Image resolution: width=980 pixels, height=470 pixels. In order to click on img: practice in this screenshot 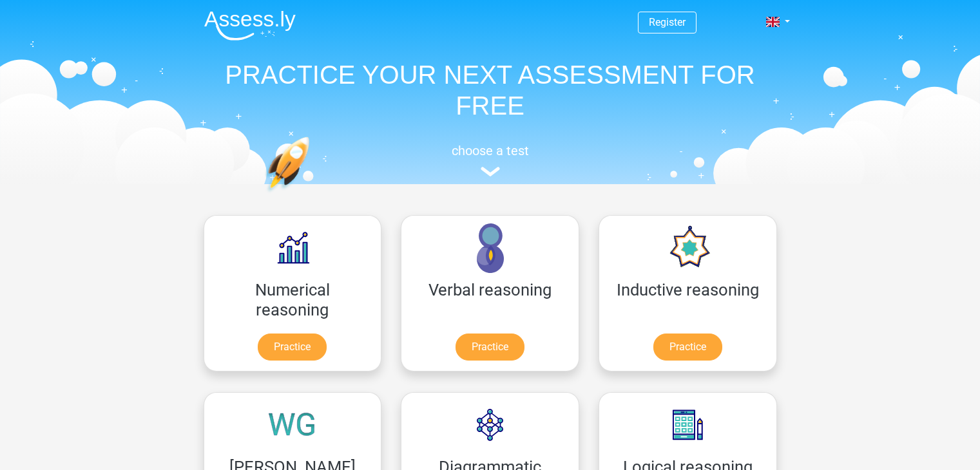, I will do `click(312, 194)`.